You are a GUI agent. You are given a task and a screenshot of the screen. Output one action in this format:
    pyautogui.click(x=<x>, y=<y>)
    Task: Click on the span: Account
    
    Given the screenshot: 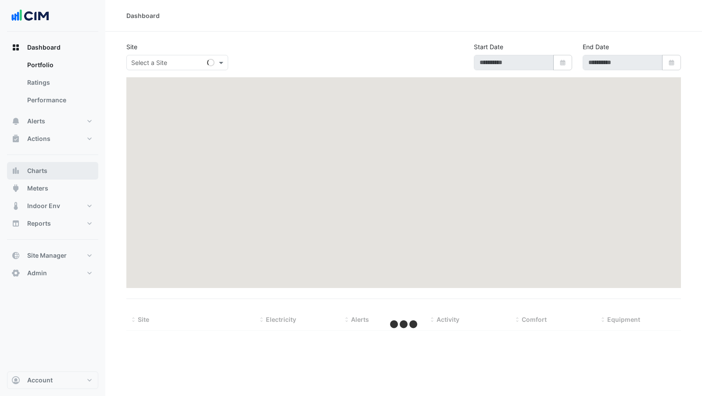 What is the action you would take?
    pyautogui.click(x=40, y=380)
    